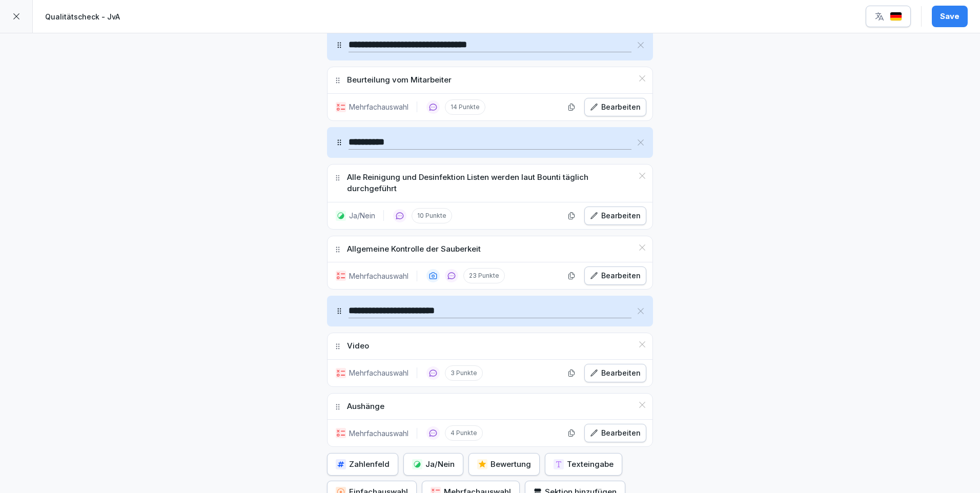  Describe the element at coordinates (950, 16) in the screenshot. I see `div: Save` at that location.